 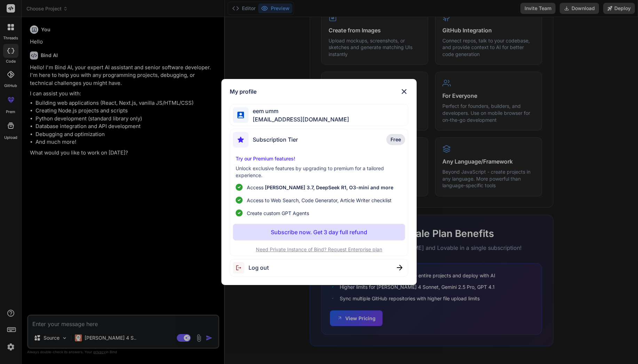 I want to click on p: Subscribe now. Get 3 day full refund, so click(x=319, y=232).